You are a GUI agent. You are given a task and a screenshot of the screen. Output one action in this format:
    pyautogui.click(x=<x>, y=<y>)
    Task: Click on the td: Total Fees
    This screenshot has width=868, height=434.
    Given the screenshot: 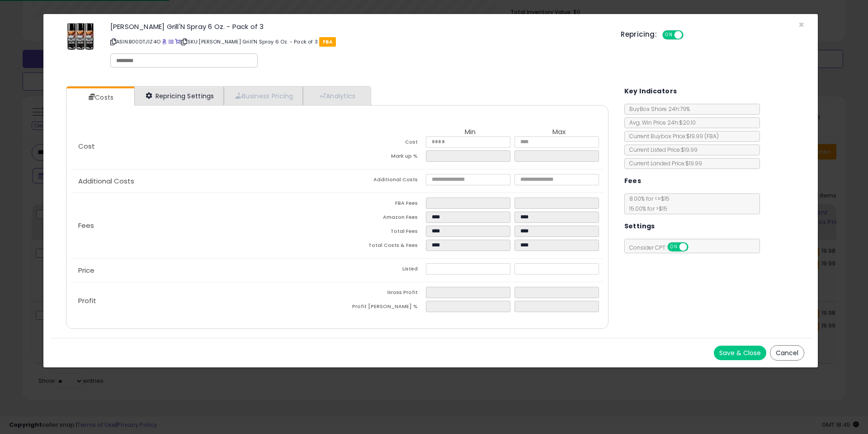 What is the action you would take?
    pyautogui.click(x=382, y=232)
    